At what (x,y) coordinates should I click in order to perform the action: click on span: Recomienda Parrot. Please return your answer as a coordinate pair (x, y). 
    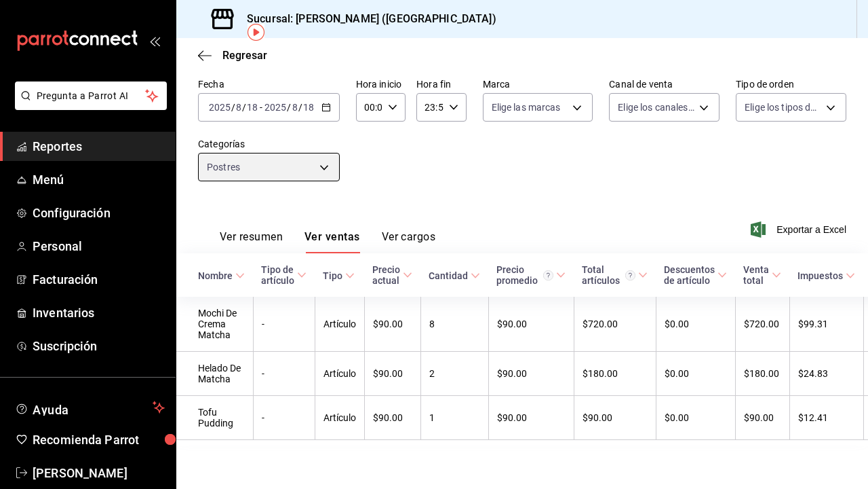
    Looking at the image, I should click on (98, 439).